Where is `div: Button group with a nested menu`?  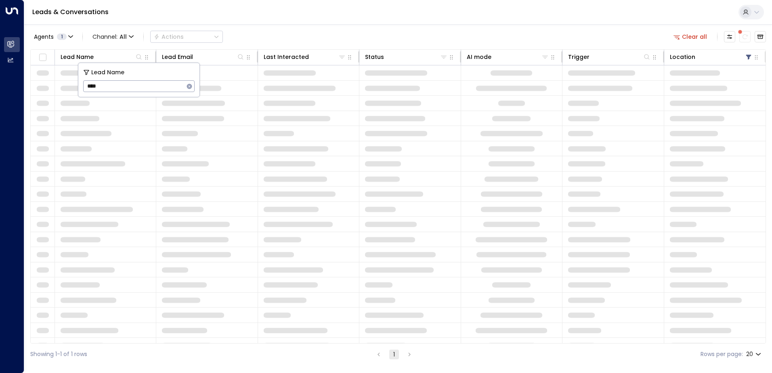
div: Button group with a nested menu is located at coordinates (187, 37).